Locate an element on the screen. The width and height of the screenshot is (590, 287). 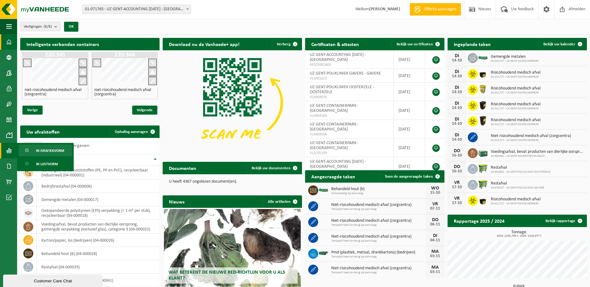
span: Pmd (plastiek, metaal, drankkartons) (bedrijven) is located at coordinates (379, 253).